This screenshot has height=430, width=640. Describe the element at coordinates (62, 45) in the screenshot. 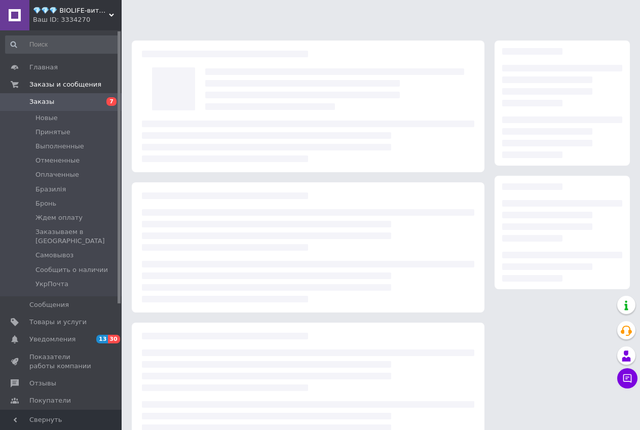

I see `input: Поиск` at that location.